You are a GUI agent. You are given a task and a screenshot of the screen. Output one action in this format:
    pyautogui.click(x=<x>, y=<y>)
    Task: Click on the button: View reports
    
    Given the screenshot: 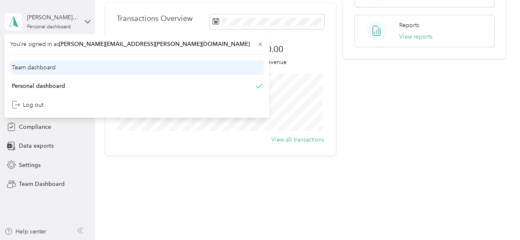 What is the action you would take?
    pyautogui.click(x=416, y=36)
    